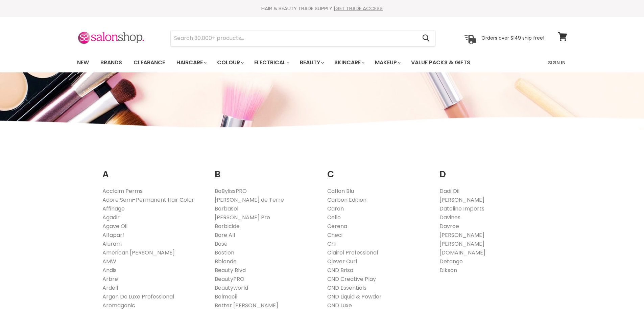  What do you see at coordinates (111, 287) in the screenshot?
I see `a: Ardell` at bounding box center [111, 287].